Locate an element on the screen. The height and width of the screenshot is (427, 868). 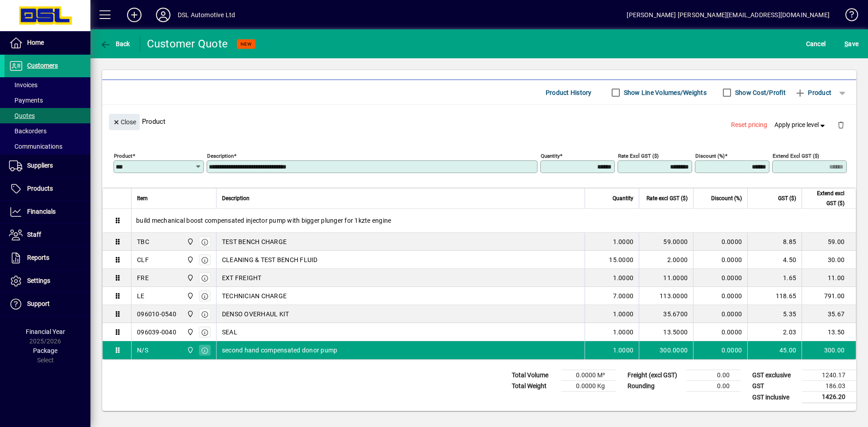
div: LE is located at coordinates (141, 296).